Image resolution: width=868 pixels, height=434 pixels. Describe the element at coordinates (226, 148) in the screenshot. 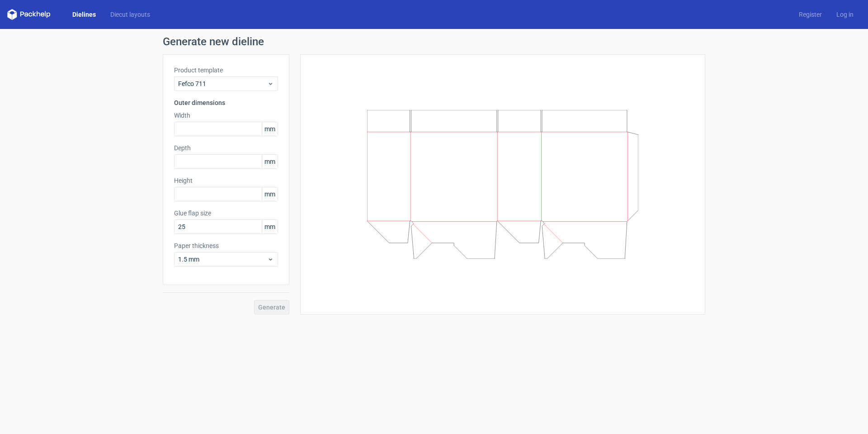

I see `label: Depth` at that location.